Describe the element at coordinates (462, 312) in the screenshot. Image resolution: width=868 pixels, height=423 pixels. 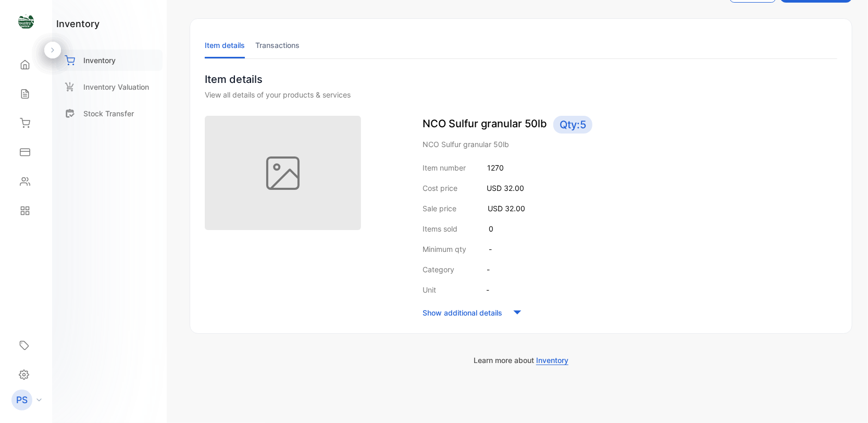
I see `p: Show additional details` at that location.